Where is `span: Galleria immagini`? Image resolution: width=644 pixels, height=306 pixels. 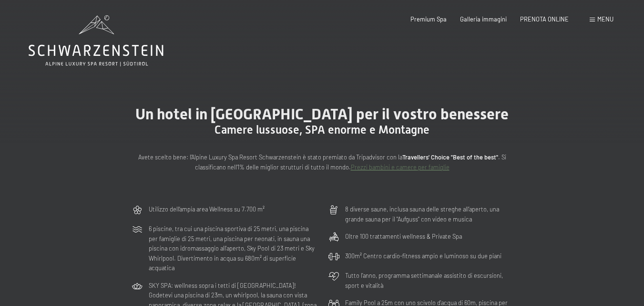
span: Galleria immagini is located at coordinates (483, 19).